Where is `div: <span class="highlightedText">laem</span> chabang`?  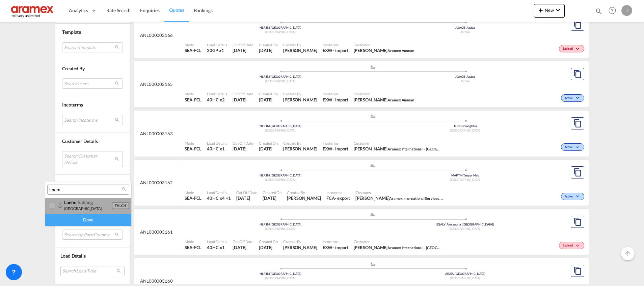 div: <span class="highlightedText">laem</span> chabang is located at coordinates (88, 202).